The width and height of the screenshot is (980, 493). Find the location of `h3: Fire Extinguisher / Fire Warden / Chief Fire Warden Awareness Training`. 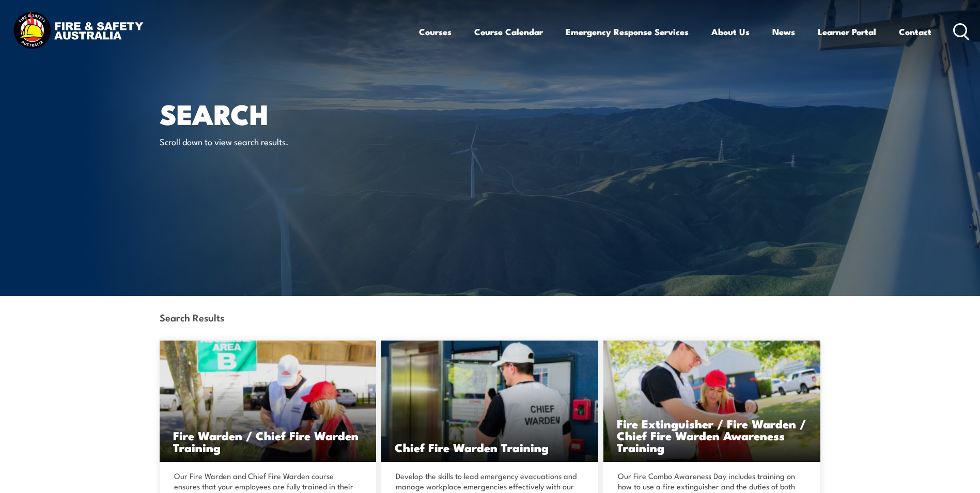

h3: Fire Extinguisher / Fire Warden / Chief Fire Warden Awareness Training is located at coordinates (712, 435).